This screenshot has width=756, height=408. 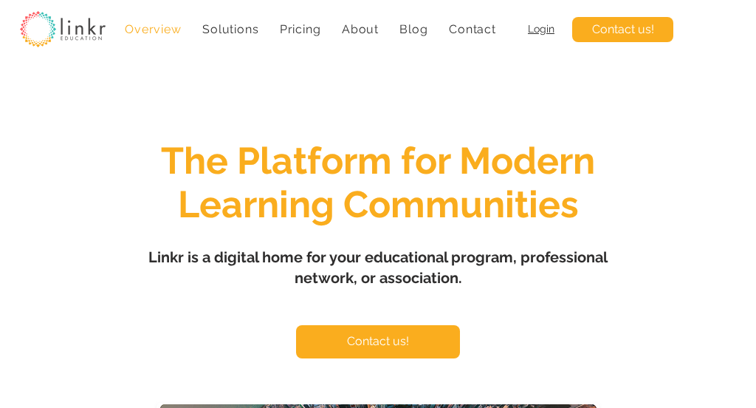 What do you see at coordinates (378, 182) in the screenshot?
I see `span: The Platform for Modern Learning Communities` at bounding box center [378, 182].